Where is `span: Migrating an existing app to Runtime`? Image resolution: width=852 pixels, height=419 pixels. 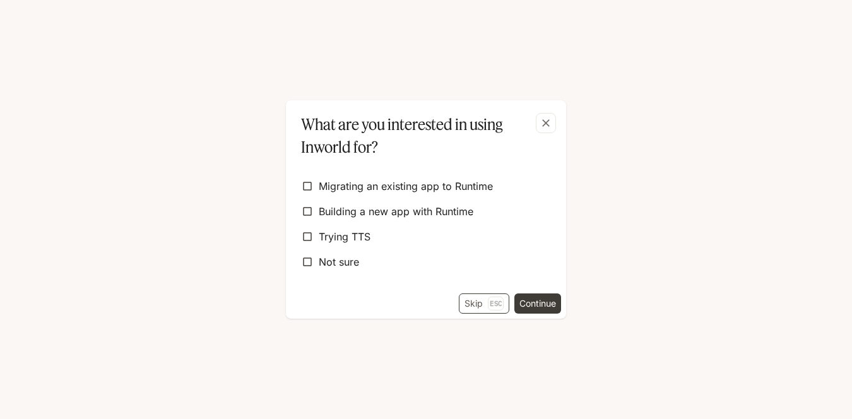
span: Migrating an existing app to Runtime is located at coordinates (406, 186).